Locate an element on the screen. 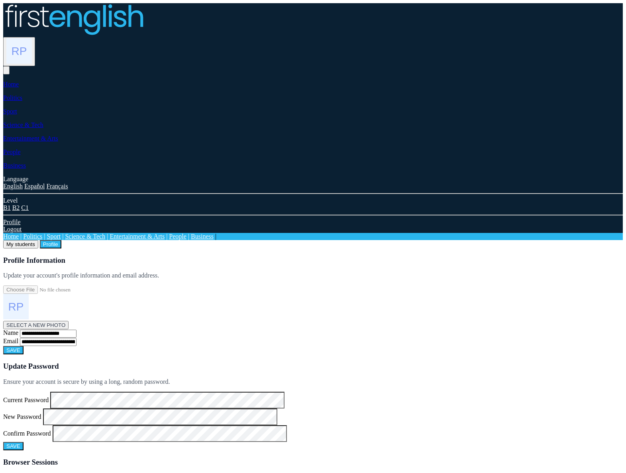  a: Français is located at coordinates (57, 186).